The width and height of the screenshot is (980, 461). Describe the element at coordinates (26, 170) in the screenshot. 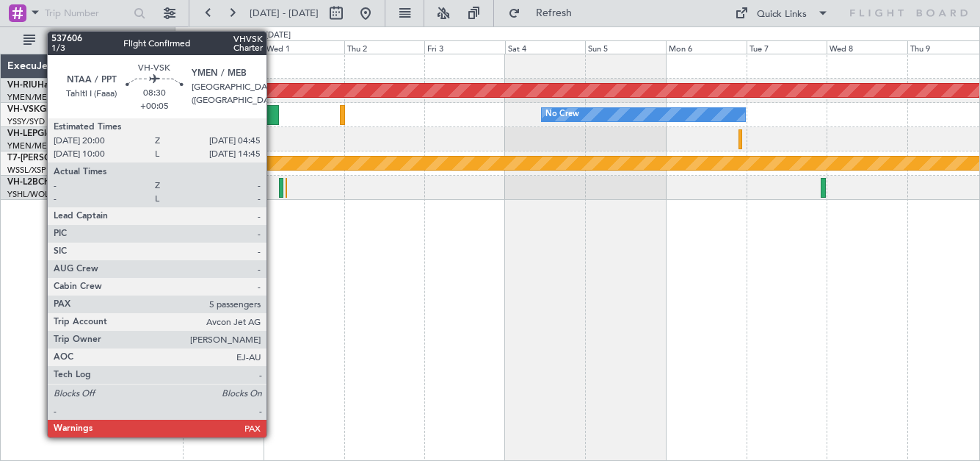

I see `a: WSSL/XSP` at that location.